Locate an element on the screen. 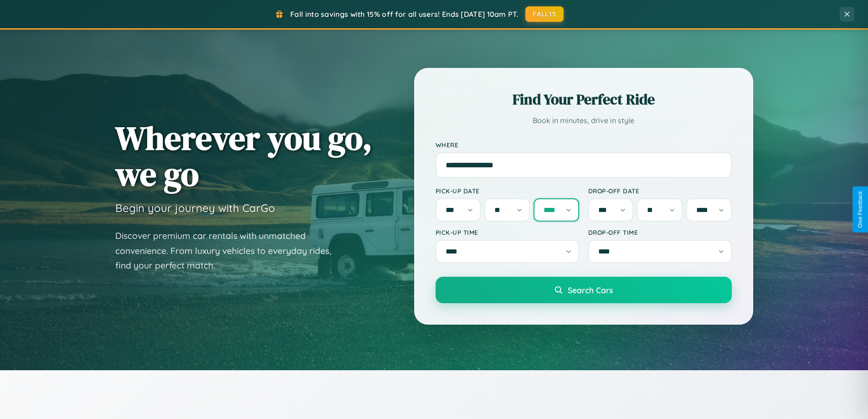 The width and height of the screenshot is (868, 419). label: Pick-up Time is located at coordinates (507, 232).